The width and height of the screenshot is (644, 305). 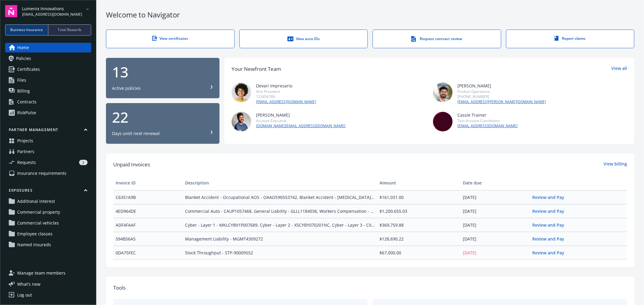 I want to click on td: $128,690.22, so click(x=419, y=239).